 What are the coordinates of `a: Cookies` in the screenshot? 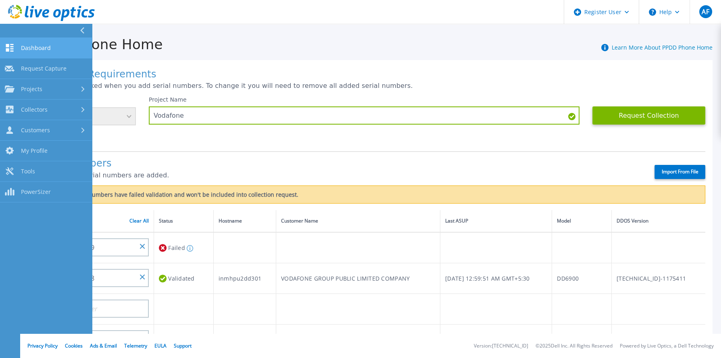 It's located at (74, 345).